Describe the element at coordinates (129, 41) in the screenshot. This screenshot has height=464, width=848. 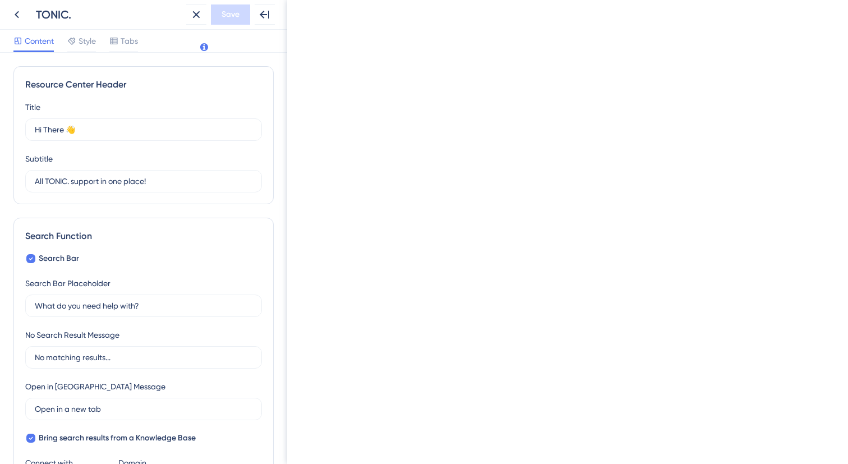
I see `span: Tabs` at that location.